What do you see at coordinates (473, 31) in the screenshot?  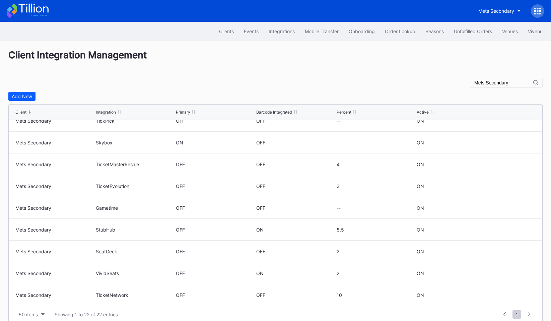 I see `button: Unfulfilled Orders` at bounding box center [473, 31].